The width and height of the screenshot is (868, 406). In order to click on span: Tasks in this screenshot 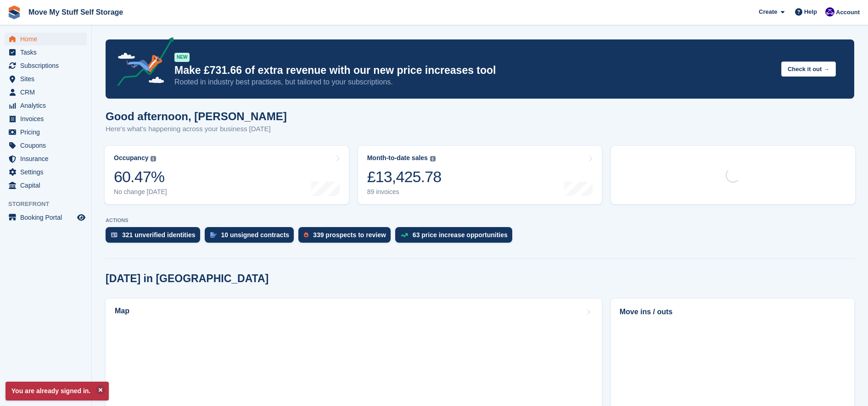, I will do `click(48, 53)`.